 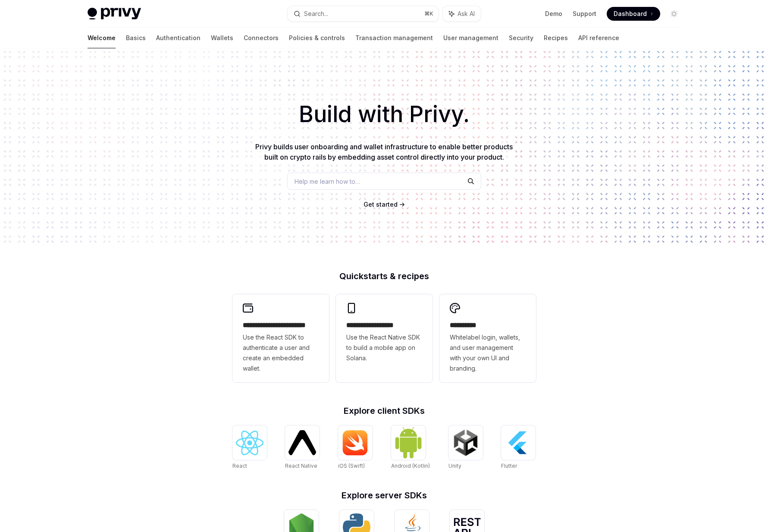 What do you see at coordinates (178, 38) in the screenshot?
I see `a: Authentication` at bounding box center [178, 38].